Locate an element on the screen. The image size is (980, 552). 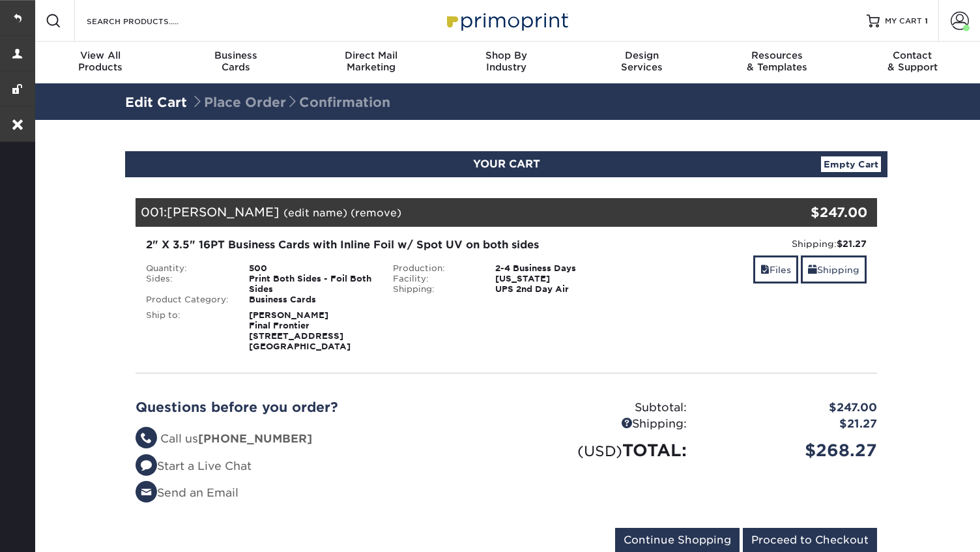
a: Edit Cart is located at coordinates (156, 102).